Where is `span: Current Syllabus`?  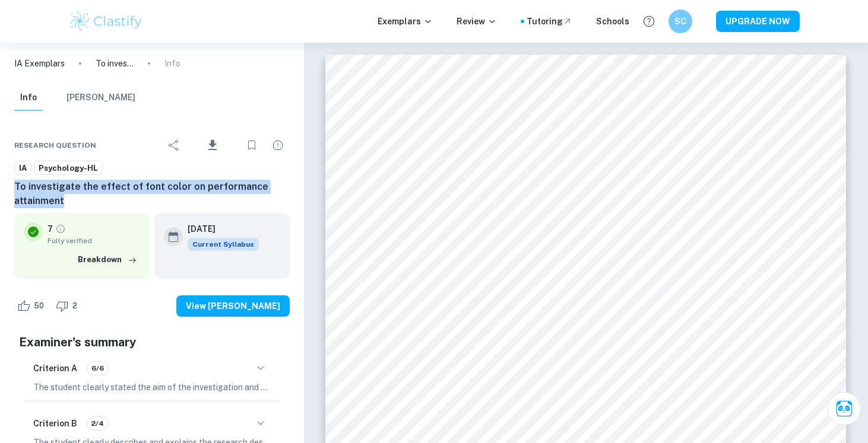 span: Current Syllabus is located at coordinates (223, 244).